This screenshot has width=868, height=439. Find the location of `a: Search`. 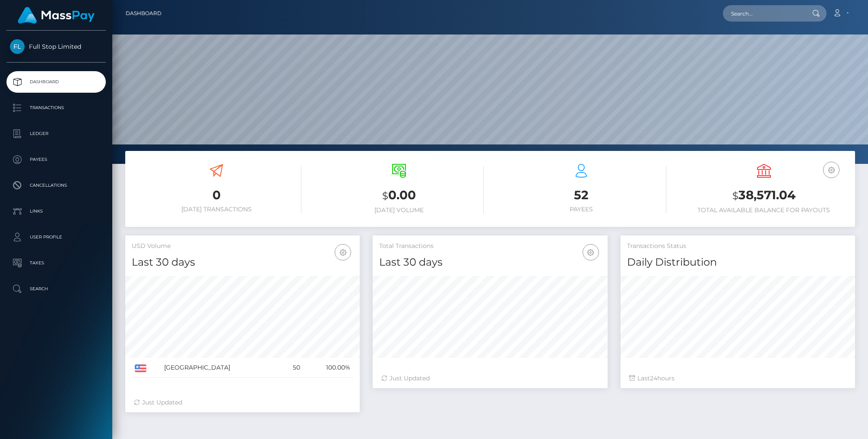

a: Search is located at coordinates (56, 289).